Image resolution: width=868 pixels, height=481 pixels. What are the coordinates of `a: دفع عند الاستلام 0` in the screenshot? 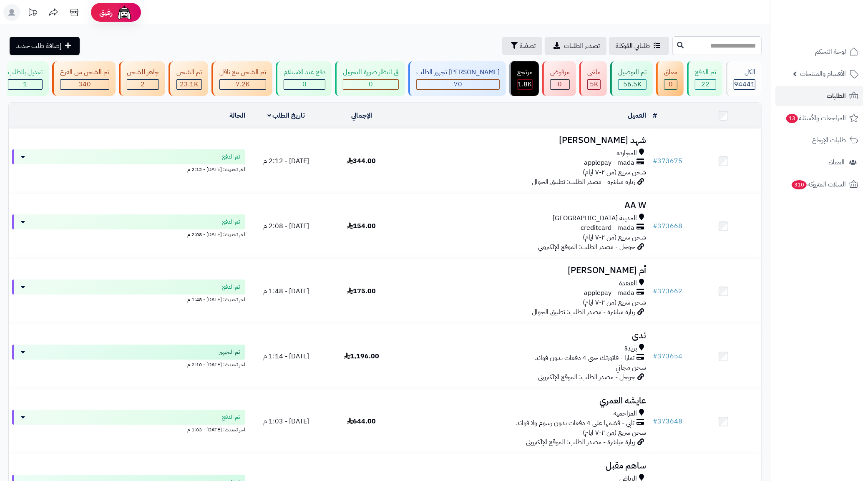 It's located at (304, 79).